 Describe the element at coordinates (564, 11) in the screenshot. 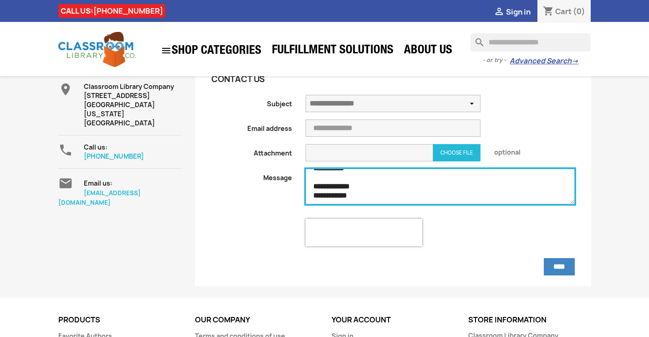

I see `span: Cart` at that location.